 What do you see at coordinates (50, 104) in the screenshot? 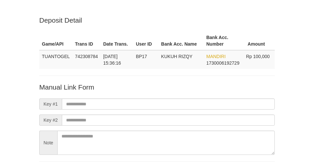
I see `span: Key #1` at bounding box center [50, 104].